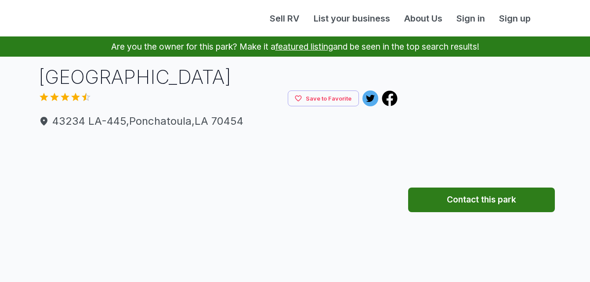 This screenshot has width=590, height=282. I want to click on span: 43234 LA-445 , Ponchatoula , LA 70454, so click(219, 121).